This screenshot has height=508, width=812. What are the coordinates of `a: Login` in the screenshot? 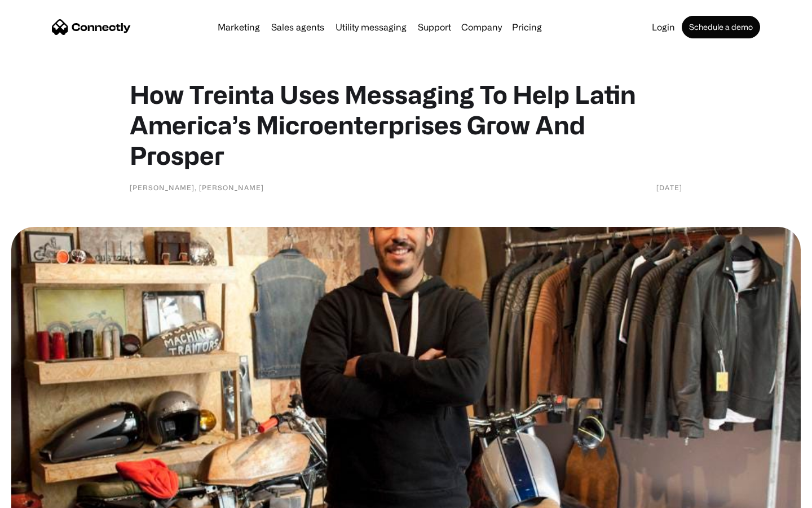 It's located at (663, 27).